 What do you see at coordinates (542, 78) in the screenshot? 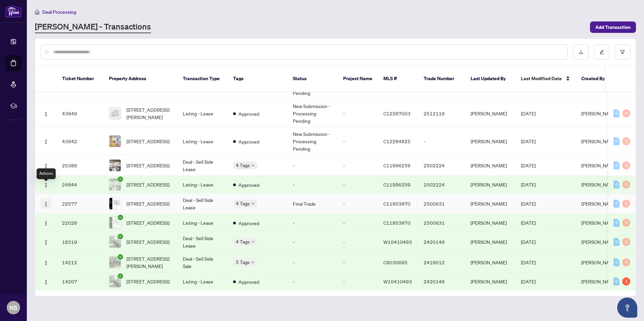
I see `span: Last Modified Date` at bounding box center [542, 78].